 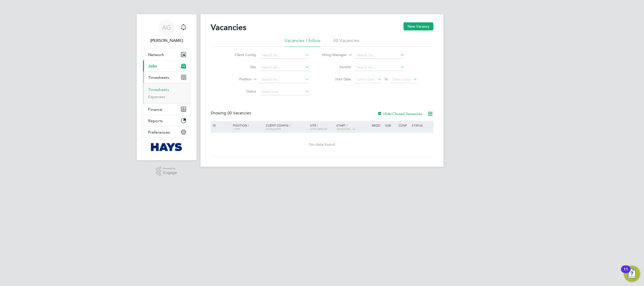 I want to click on div: Timesheets, so click(x=166, y=93).